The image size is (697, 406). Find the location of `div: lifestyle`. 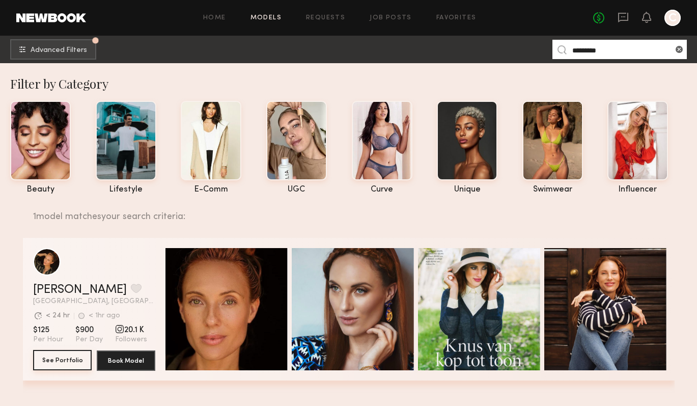

div: lifestyle is located at coordinates (126, 190).